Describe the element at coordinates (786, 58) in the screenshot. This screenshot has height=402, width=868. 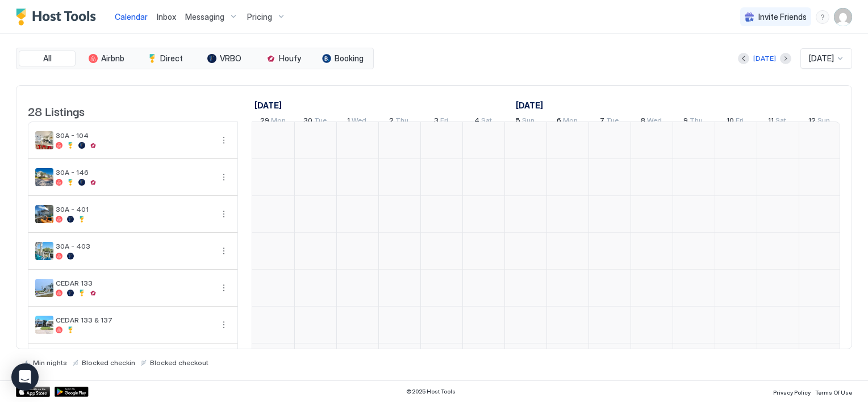
I see `button: Next month` at that location.